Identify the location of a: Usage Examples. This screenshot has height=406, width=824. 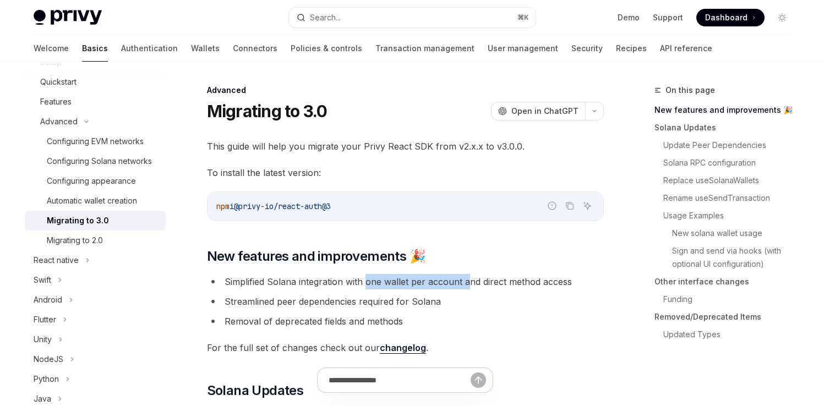
(731, 216).